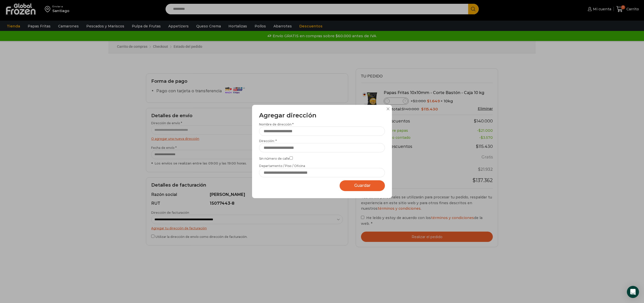  I want to click on label: Nombre de dirección *, so click(322, 129).